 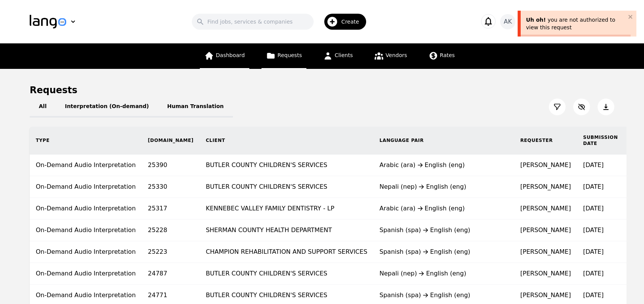 What do you see at coordinates (171, 252) in the screenshot?
I see `td: 25223` at bounding box center [171, 252].